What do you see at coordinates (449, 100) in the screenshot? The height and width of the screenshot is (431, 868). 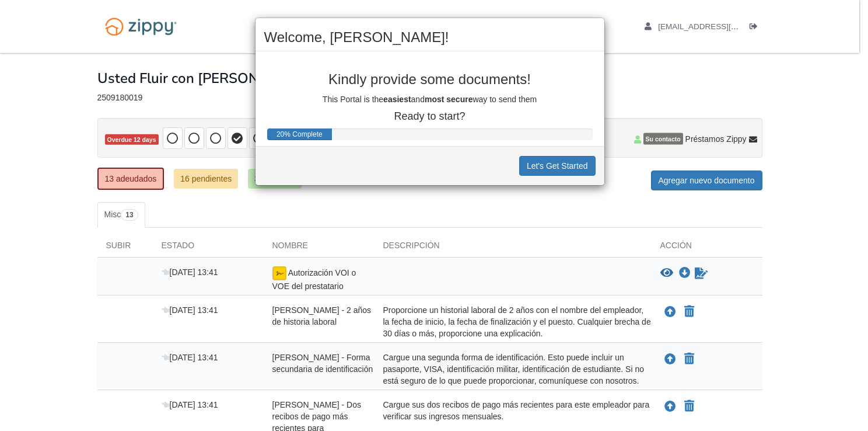 I see `b: most secure` at bounding box center [449, 100].